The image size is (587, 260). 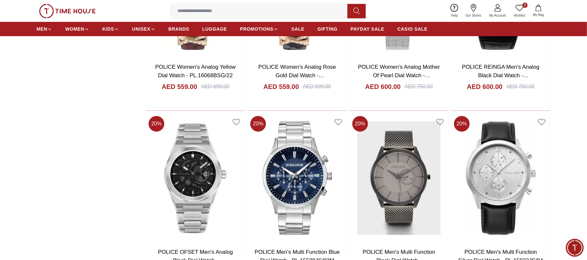 What do you see at coordinates (65, 125) in the screenshot?
I see `div: Chat with us now` at bounding box center [65, 125].